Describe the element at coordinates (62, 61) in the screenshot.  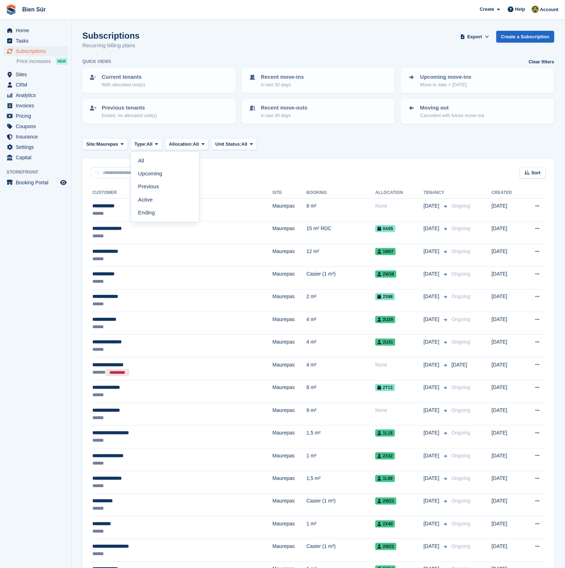
I see `div: NEW` at that location.